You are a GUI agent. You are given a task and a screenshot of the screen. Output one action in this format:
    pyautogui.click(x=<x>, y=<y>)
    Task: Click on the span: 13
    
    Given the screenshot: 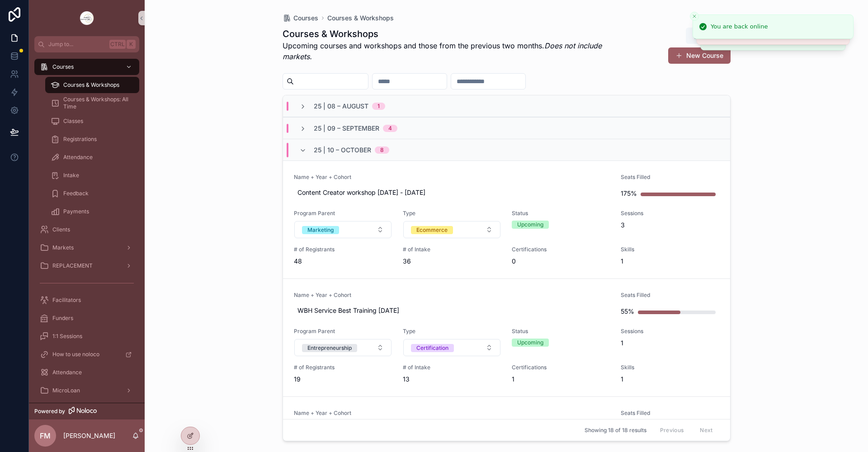 What is the action you would take?
    pyautogui.click(x=452, y=379)
    